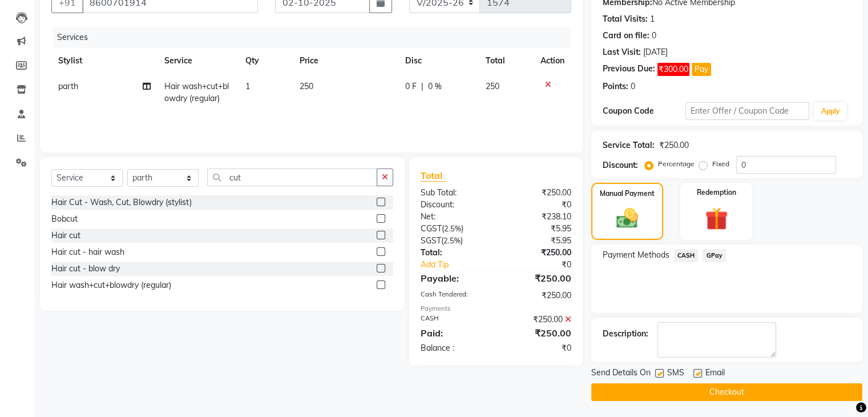 The width and height of the screenshot is (868, 417). Describe the element at coordinates (653, 19) in the screenshot. I see `div: 1` at that location.